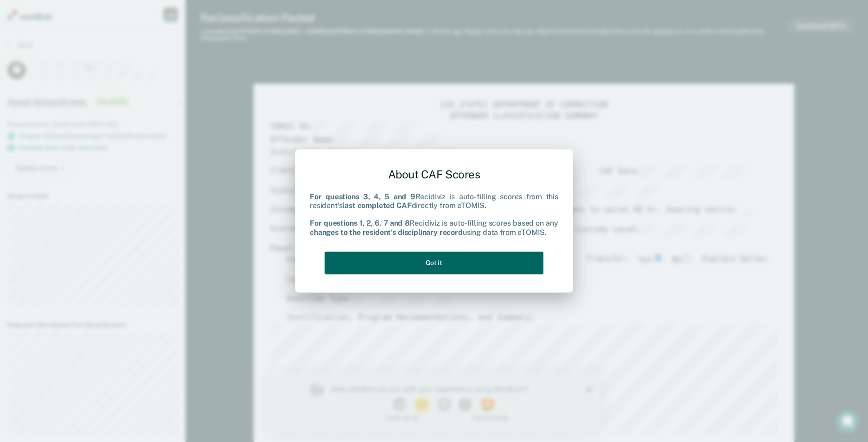 The height and width of the screenshot is (442, 868). Describe the element at coordinates (386, 232) in the screenshot. I see `b: changes to the resident's disciplinary record` at that location.